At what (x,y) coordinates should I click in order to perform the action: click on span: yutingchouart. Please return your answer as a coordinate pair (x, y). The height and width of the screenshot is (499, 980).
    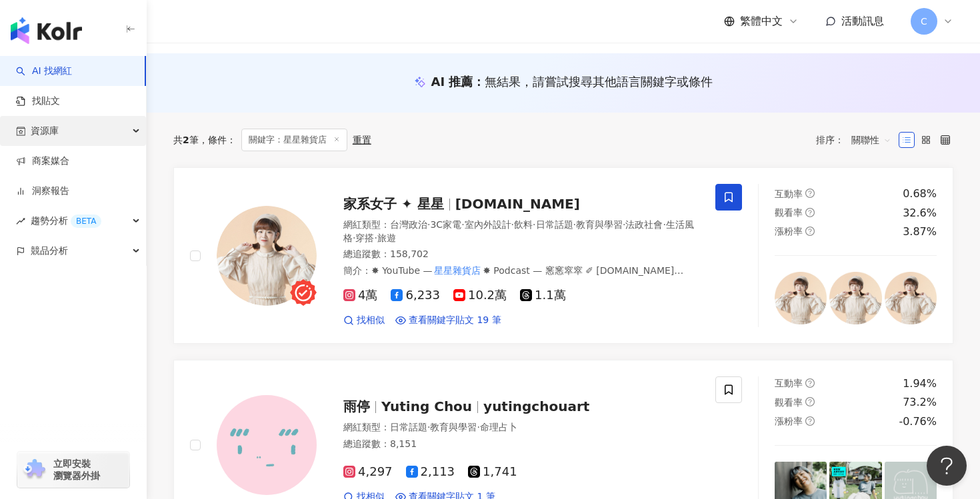
    Looking at the image, I should click on (536, 406).